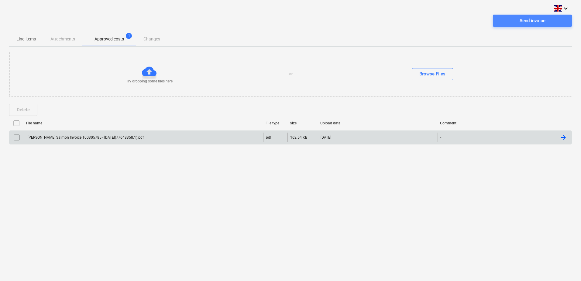 This screenshot has width=581, height=281. Describe the element at coordinates (149, 81) in the screenshot. I see `p: Try dropping some files here` at that location.